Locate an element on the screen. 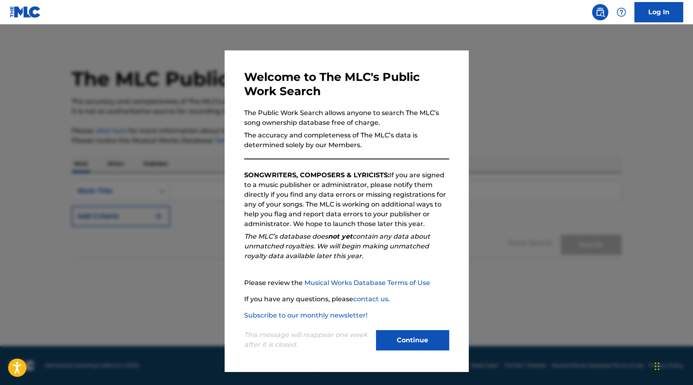 This screenshot has width=693, height=385. a: Log In is located at coordinates (659, 12).